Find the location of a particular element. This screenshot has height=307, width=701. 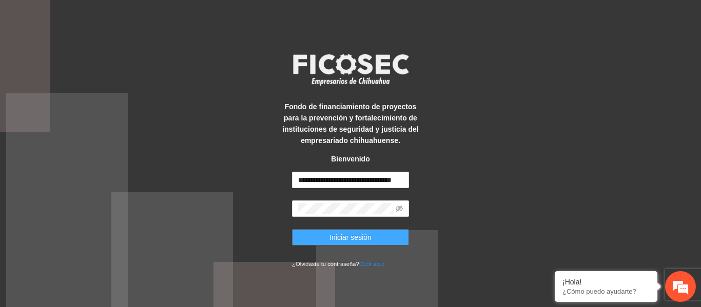

strong: Fondo de financiamiento de proyectos para la prevención y fortalecimiento de instituciones de seg... is located at coordinates (350, 124).